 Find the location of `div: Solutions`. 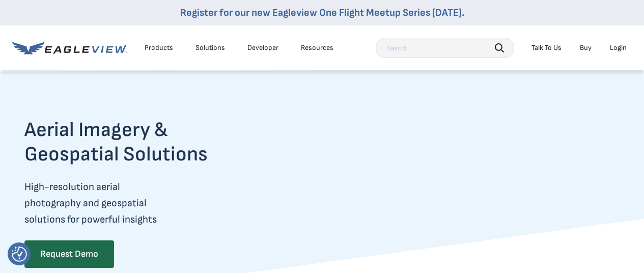

div: Solutions is located at coordinates (210, 48).